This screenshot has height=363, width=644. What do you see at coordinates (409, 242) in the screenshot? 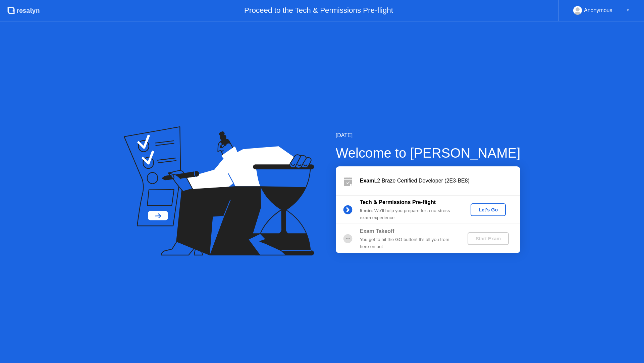
I see `div: You get to hit the GO button! It’s all you from here on out` at bounding box center [409, 242].